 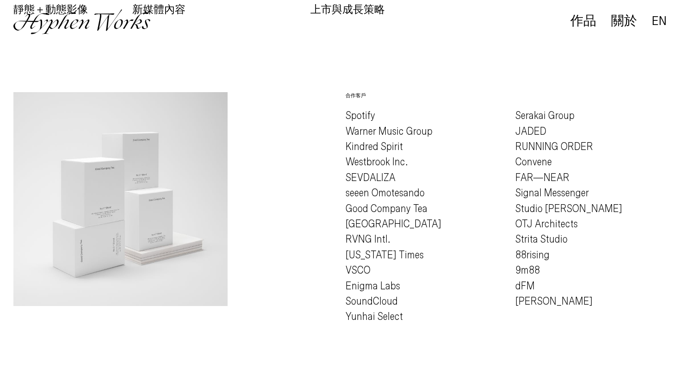 What do you see at coordinates (421, 95) in the screenshot?
I see `h6: 合作客戶` at bounding box center [421, 95].